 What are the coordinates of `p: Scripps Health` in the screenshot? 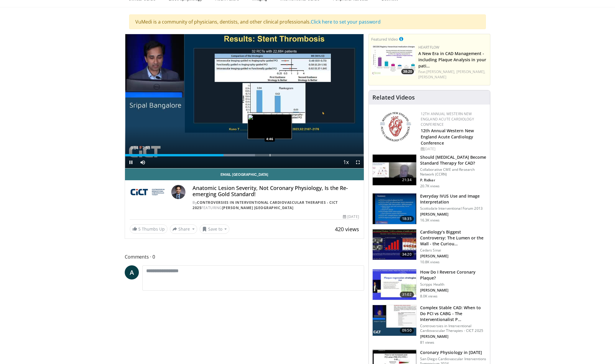 It's located at (453, 285).